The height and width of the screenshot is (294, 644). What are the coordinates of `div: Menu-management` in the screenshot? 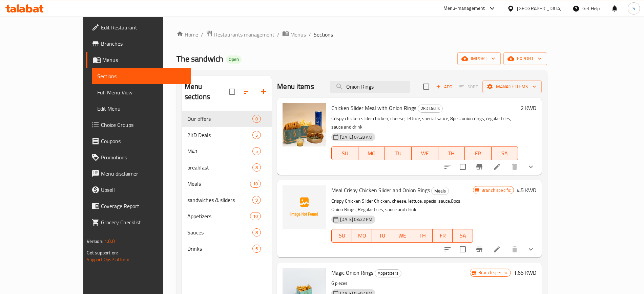 It's located at (464, 8).